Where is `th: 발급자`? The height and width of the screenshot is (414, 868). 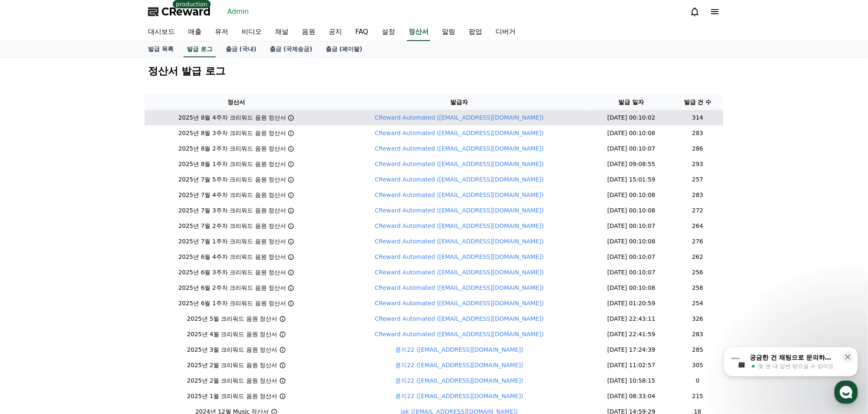
th: 발급자 is located at coordinates (459, 102).